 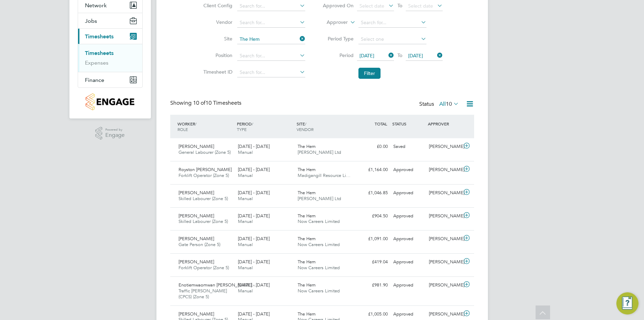 I want to click on div: £0.00, so click(x=373, y=147).